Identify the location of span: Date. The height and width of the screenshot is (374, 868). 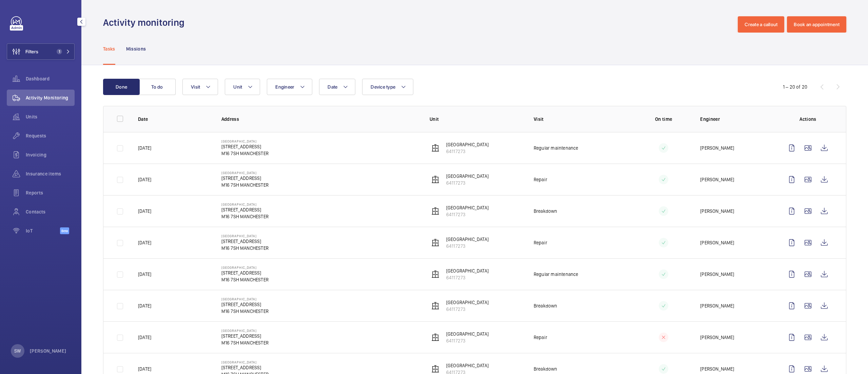
(332, 87).